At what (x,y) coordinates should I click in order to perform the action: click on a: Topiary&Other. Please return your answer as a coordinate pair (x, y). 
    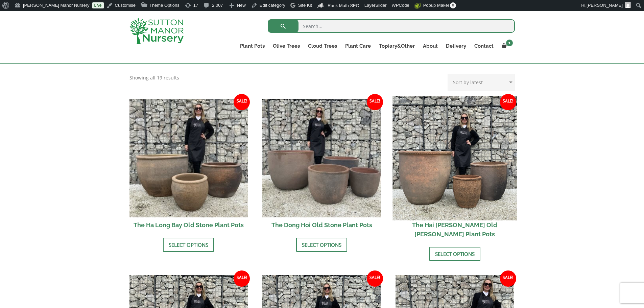
    Looking at the image, I should click on (397, 46).